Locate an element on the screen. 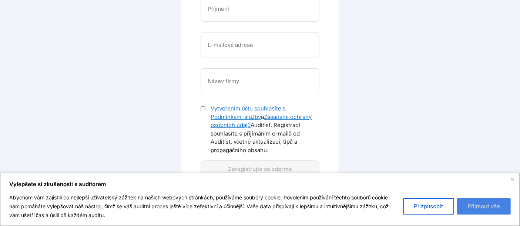 This screenshot has width=520, height=226. font: Auditist is located at coordinates (260, 125).